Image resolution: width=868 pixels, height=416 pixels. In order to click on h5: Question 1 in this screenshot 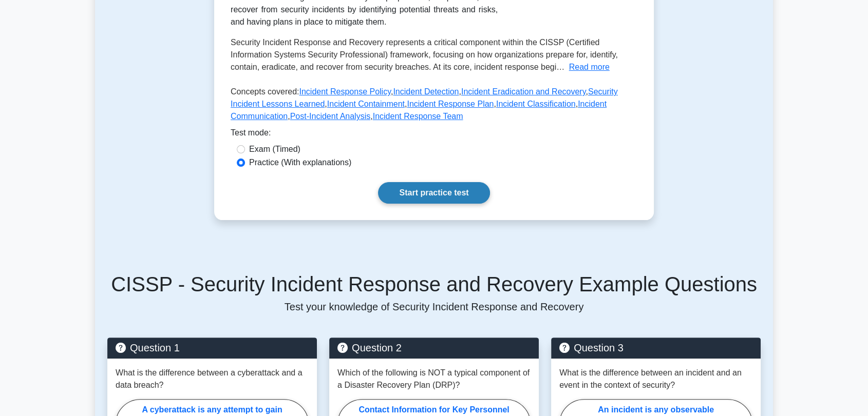, I will do `click(212, 348)`.